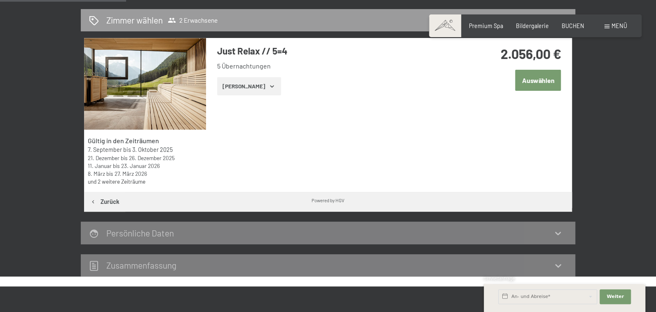 The height and width of the screenshot is (312, 656). Describe the element at coordinates (620, 26) in the screenshot. I see `span: Menü` at that location.